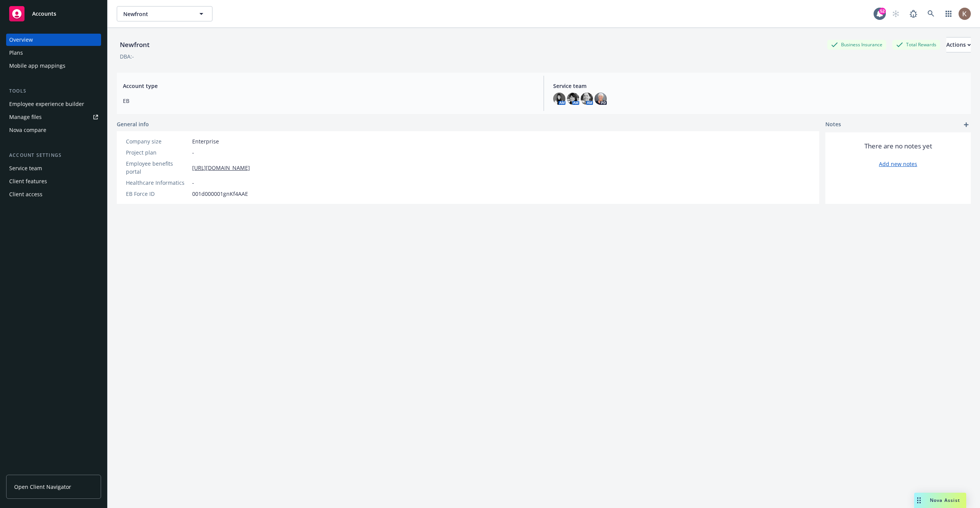 The height and width of the screenshot is (508, 980). Describe the element at coordinates (54, 117) in the screenshot. I see `a: Manage files` at that location.